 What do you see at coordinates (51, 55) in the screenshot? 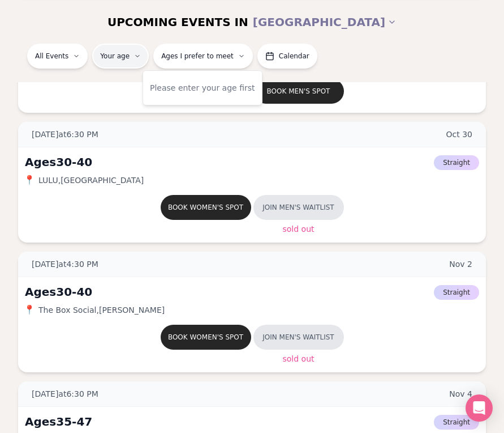
I see `span: All Events` at bounding box center [51, 55].